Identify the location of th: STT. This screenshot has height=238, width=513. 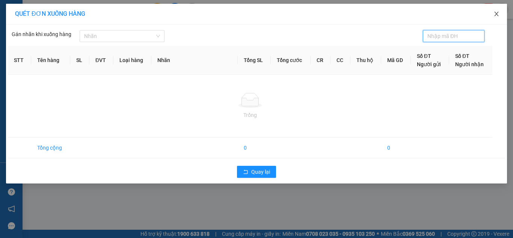
(20, 60).